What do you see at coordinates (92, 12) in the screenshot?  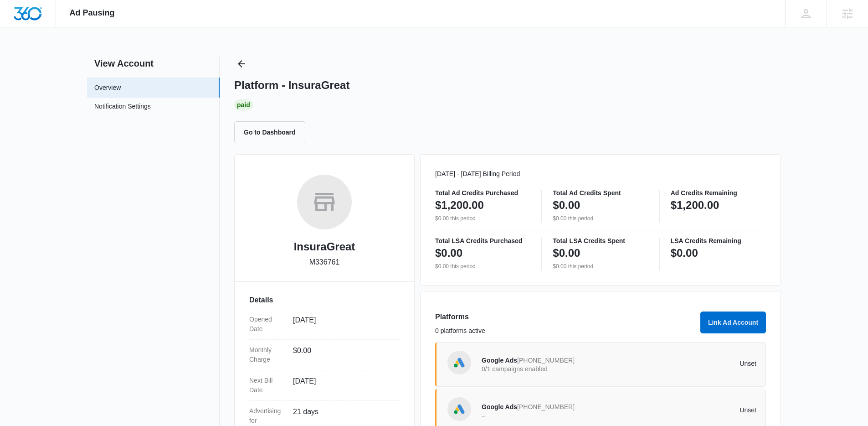 I see `span: Ad Pausing` at bounding box center [92, 12].